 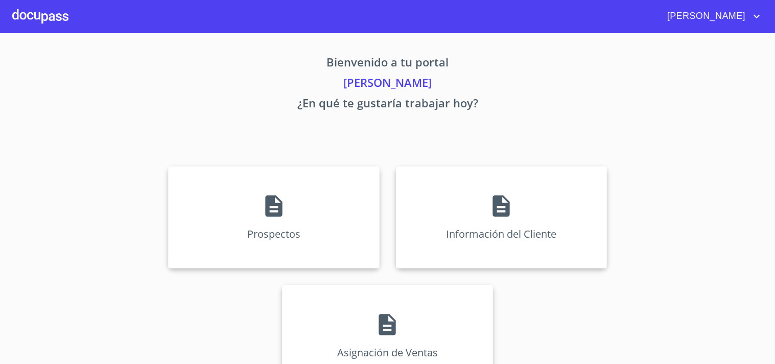 What do you see at coordinates (501, 233) in the screenshot?
I see `p: Información del Cliente` at bounding box center [501, 233].